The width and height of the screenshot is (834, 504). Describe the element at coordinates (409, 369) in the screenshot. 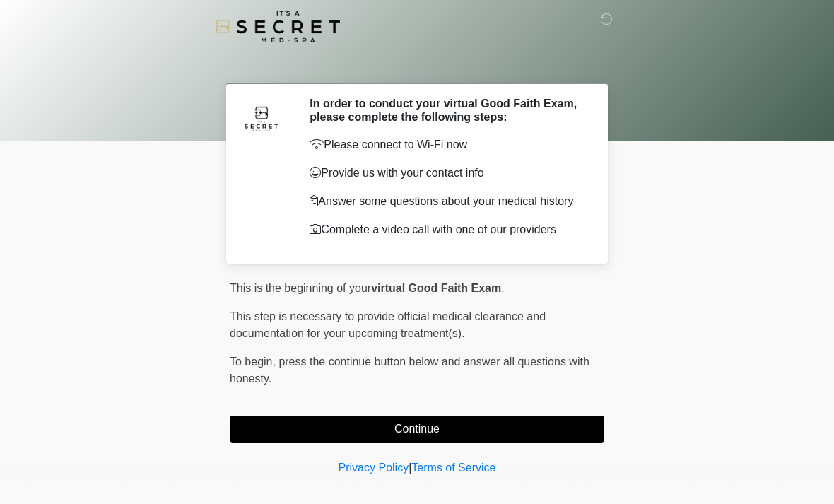

I see `span: press the continue button below and answer all questions with honesty.` at that location.